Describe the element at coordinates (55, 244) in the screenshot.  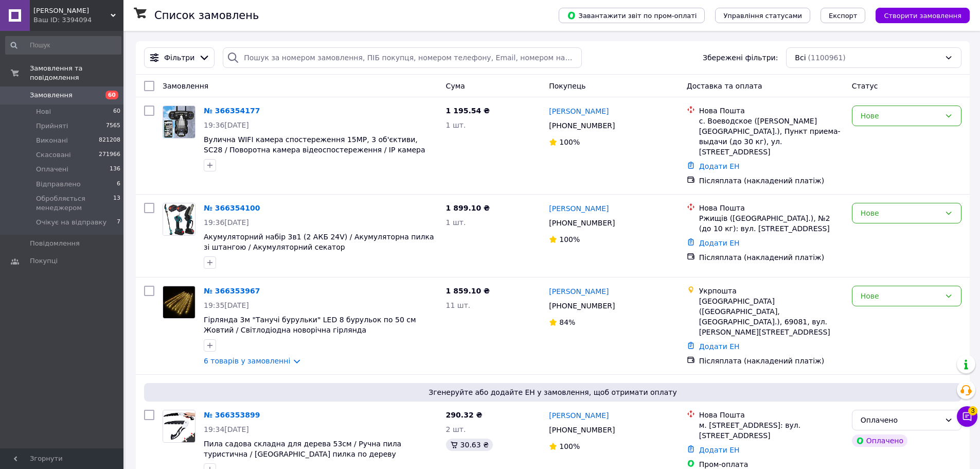
I see `span: Повідомлення` at that location.